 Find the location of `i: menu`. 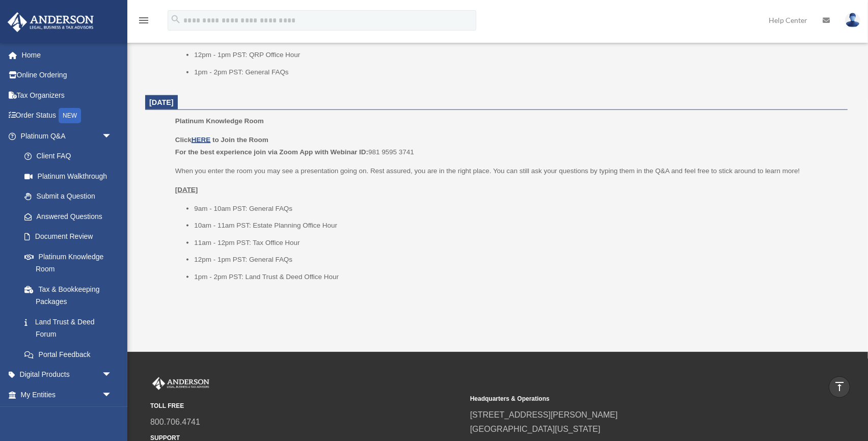

i: menu is located at coordinates (144, 20).